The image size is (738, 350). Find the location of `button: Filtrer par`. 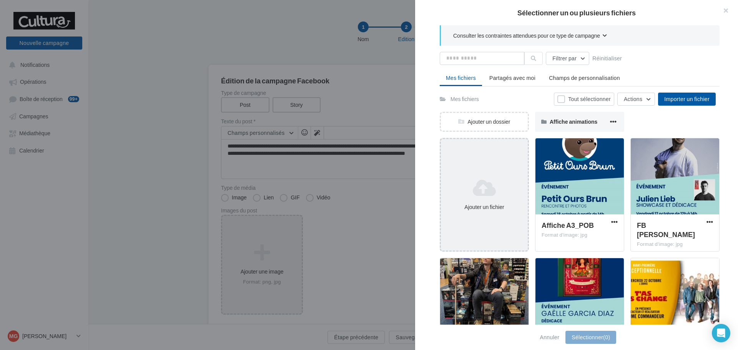

button: Filtrer par is located at coordinates (567, 58).